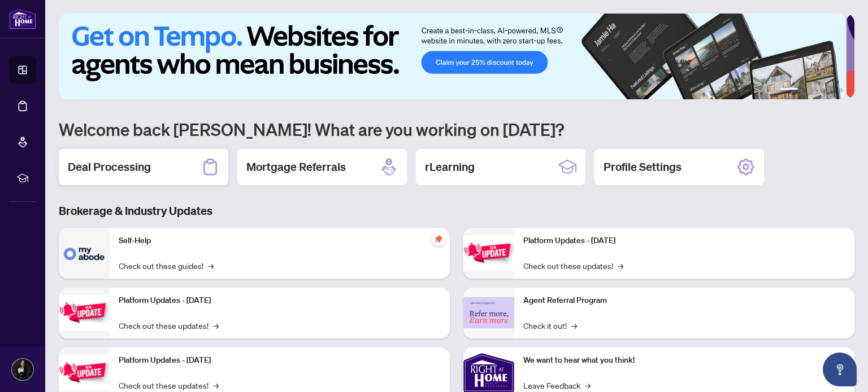  Describe the element at coordinates (457, 211) in the screenshot. I see `h3: Brokerage & Industry Updates` at that location.